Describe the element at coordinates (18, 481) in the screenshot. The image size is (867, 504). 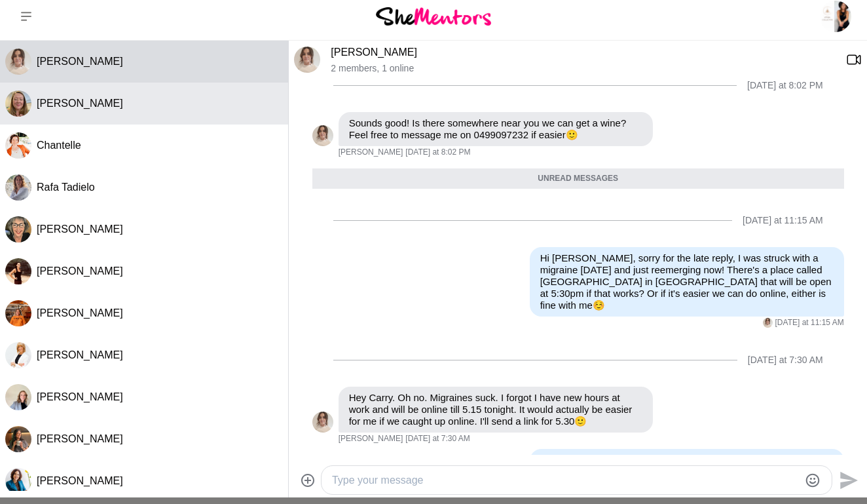
I see `img: V` at that location.